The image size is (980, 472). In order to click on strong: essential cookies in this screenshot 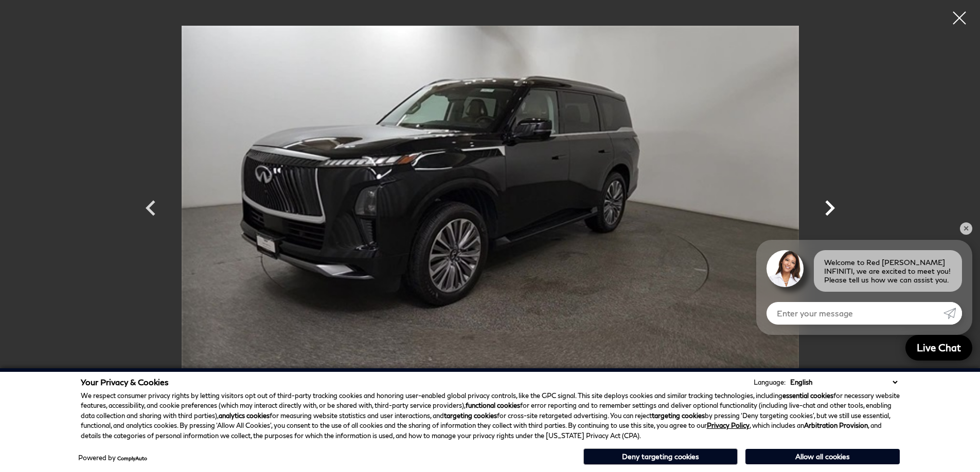, I will do `click(808, 396)`.